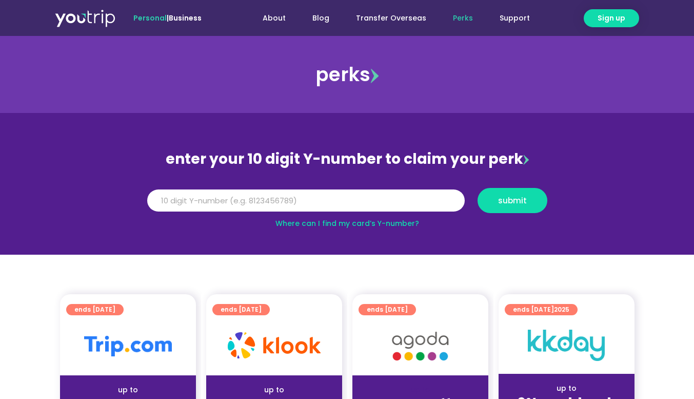 The width and height of the screenshot is (694, 399). I want to click on nav: Menu, so click(386, 18).